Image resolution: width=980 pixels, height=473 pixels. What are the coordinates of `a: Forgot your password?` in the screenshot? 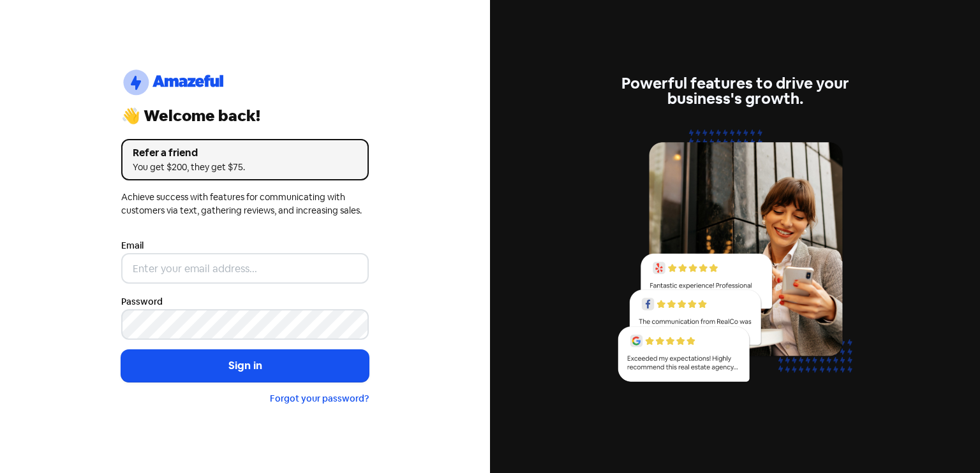 It's located at (319, 399).